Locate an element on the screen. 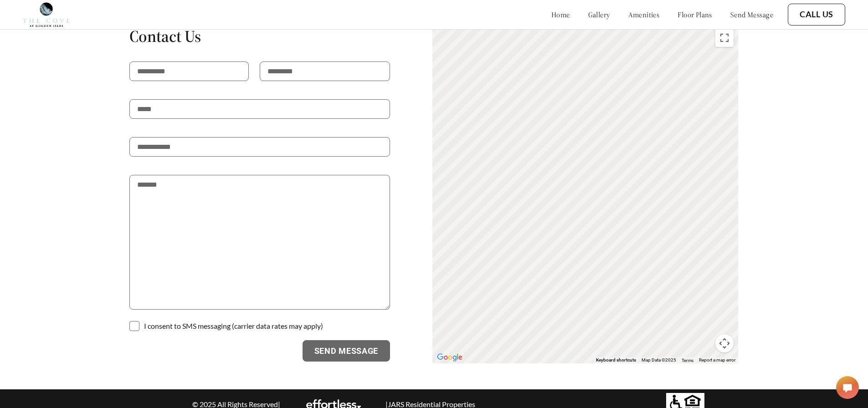 The image size is (868, 408). img: cove_at_golden_isles_logo.png is located at coordinates (46, 14).